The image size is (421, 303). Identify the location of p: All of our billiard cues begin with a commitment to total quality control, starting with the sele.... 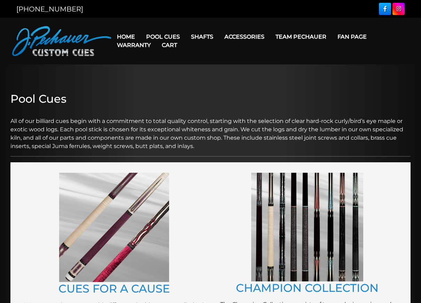
(210, 129).